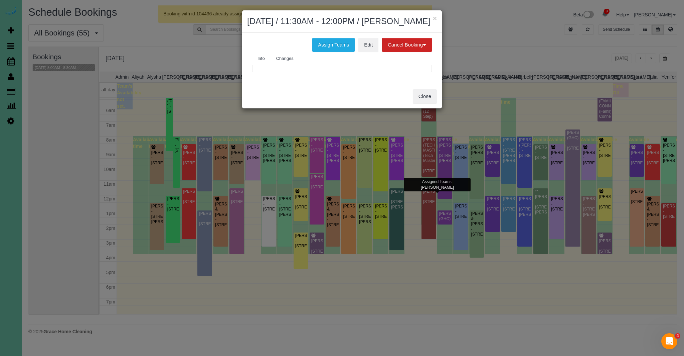  What do you see at coordinates (678, 336) in the screenshot?
I see `span: 4` at bounding box center [678, 336].